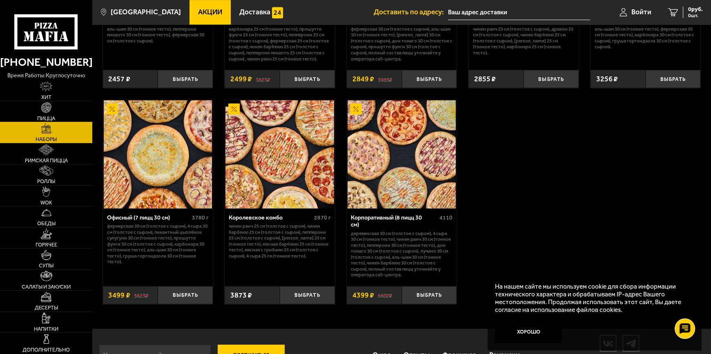 The height and width of the screenshot is (354, 711). Describe the element at coordinates (241, 79) in the screenshot. I see `span: 2499 ₽` at that location.